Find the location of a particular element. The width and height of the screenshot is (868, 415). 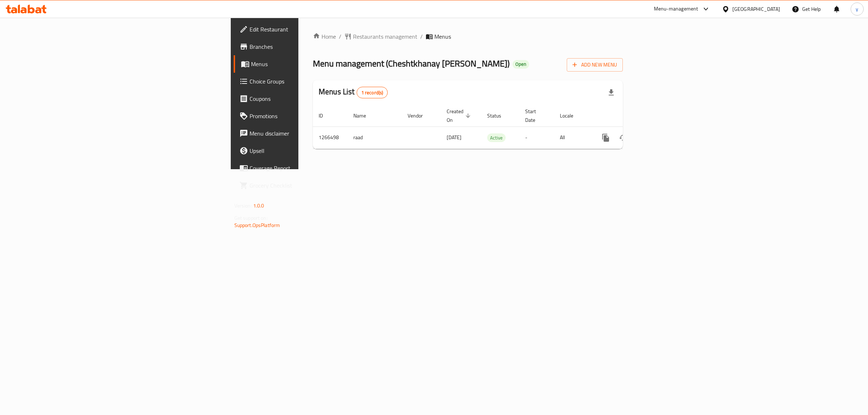

button: Add New Menu is located at coordinates (595, 65).